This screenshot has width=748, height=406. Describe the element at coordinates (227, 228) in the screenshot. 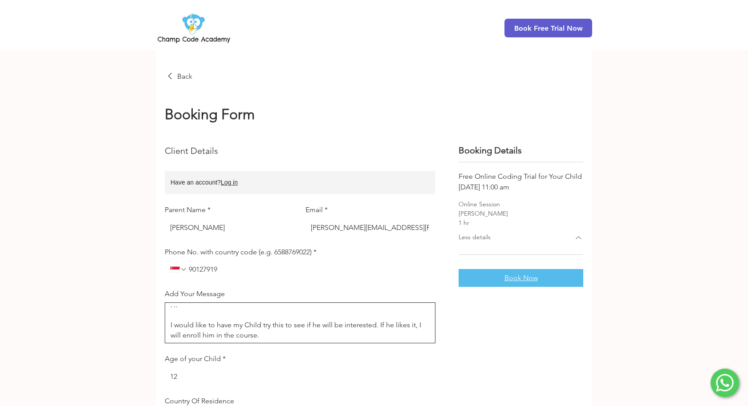

I see `input: Parent Name` at that location.